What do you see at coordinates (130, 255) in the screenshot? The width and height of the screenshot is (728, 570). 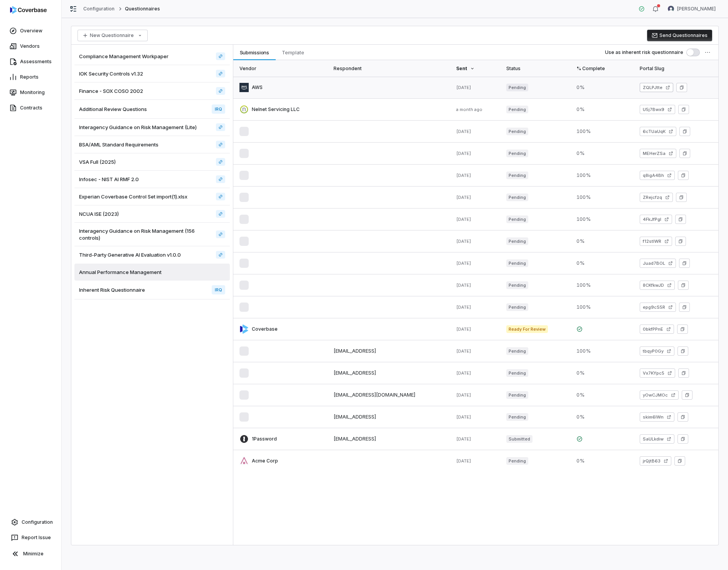 I see `span: Third-Party Generative AI Evaluation v1.0.0` at bounding box center [130, 255].